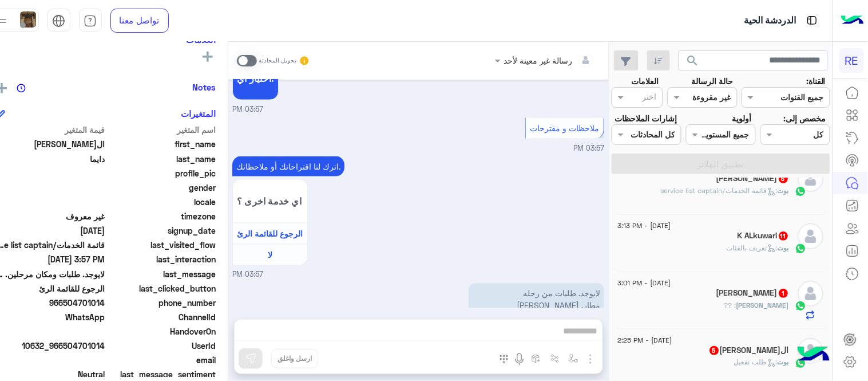 This screenshot has height=381, width=868. What do you see at coordinates (565, 128) in the screenshot?
I see `span: ملاحظات و مقترحات` at bounding box center [565, 128].